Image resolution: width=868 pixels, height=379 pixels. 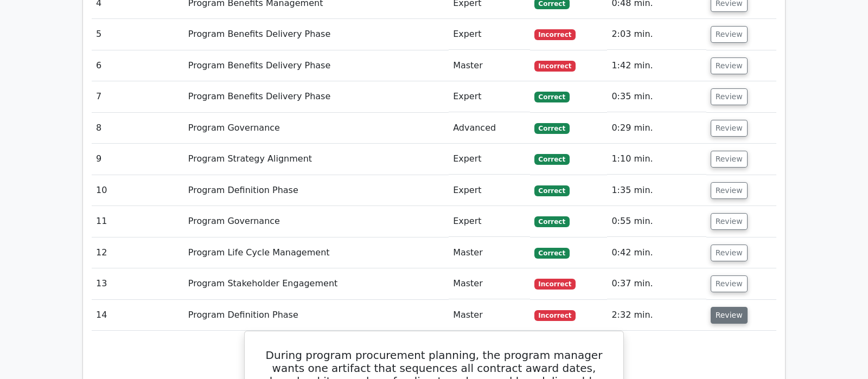 What do you see at coordinates (138, 222) in the screenshot?
I see `td: 11` at bounding box center [138, 222].